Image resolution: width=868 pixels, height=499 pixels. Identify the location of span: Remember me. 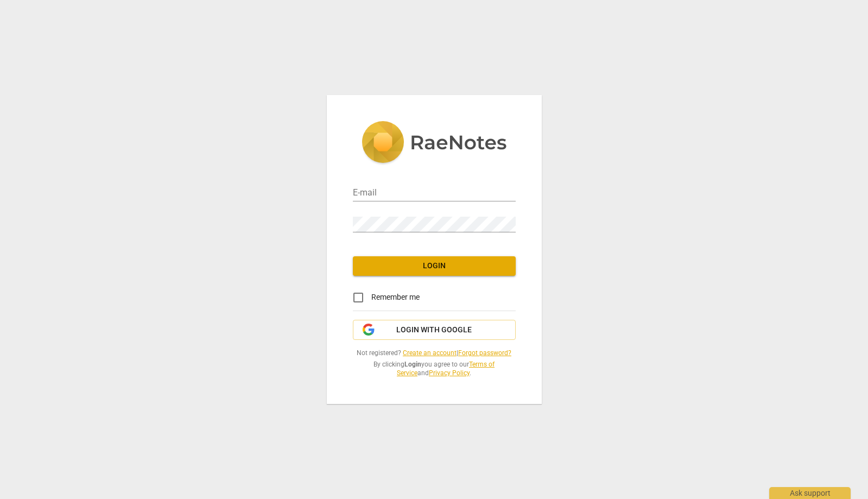
(395, 297).